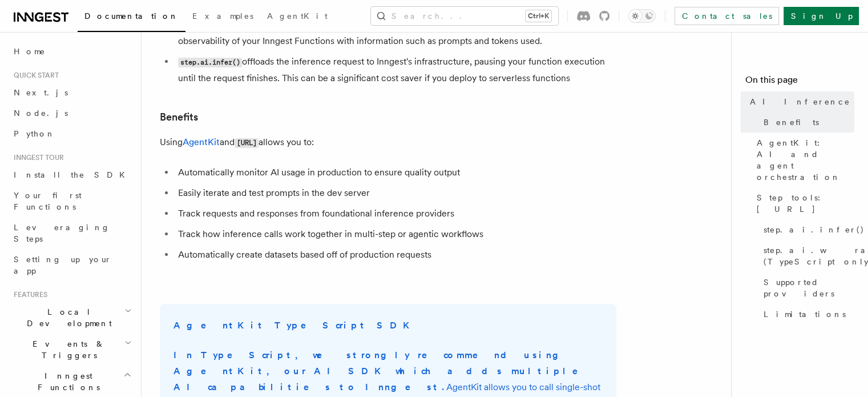 The image size is (868, 397). What do you see at coordinates (47, 201) in the screenshot?
I see `span: Your first Functions` at bounding box center [47, 201].